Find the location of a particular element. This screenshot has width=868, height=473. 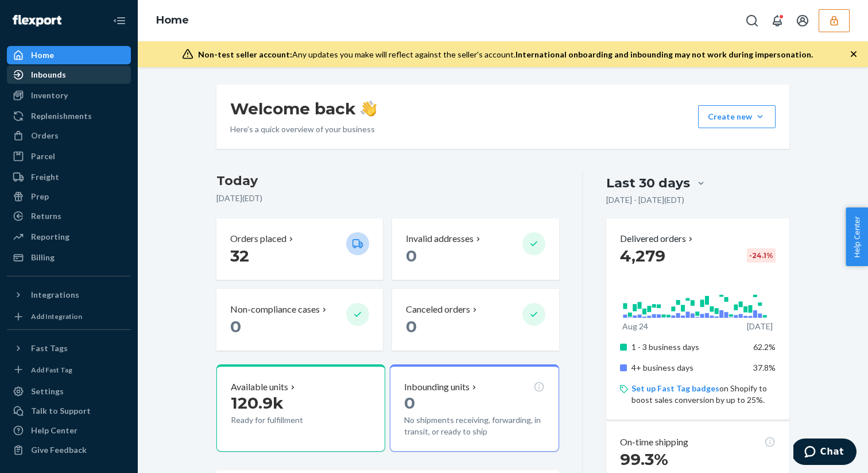

img: Flexport logo is located at coordinates (36, 20).